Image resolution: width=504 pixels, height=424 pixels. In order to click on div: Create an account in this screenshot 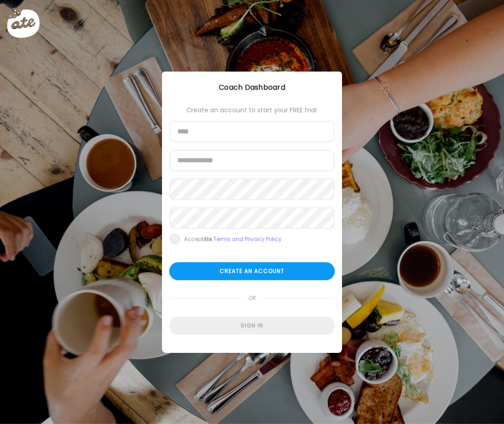, I will do `click(252, 272)`.